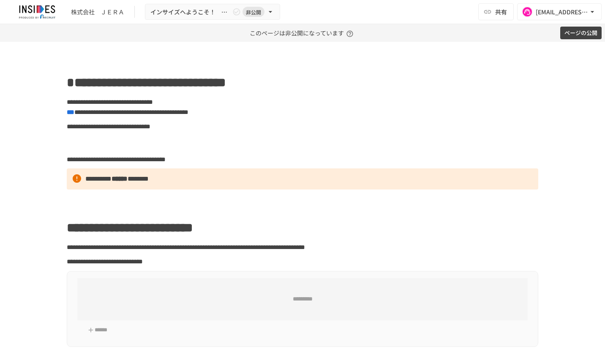  What do you see at coordinates (254, 12) in the screenshot?
I see `span: 非公開` at bounding box center [254, 12].